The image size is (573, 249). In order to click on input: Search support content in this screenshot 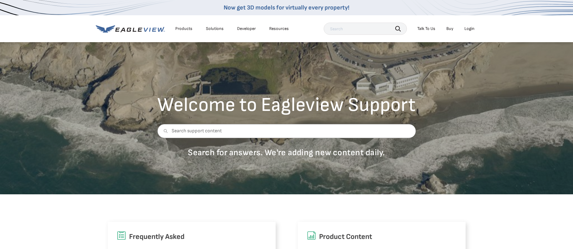, I will do `click(286, 131)`.